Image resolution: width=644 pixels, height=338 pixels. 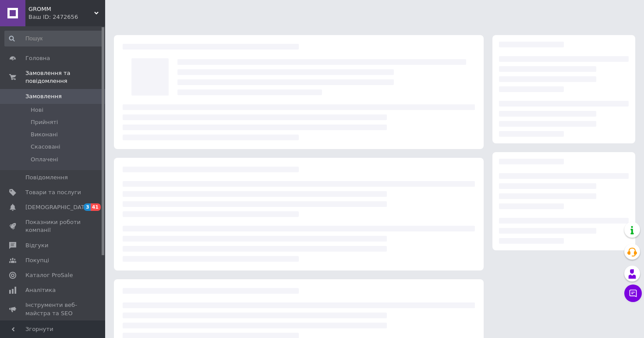 What do you see at coordinates (37, 110) in the screenshot?
I see `span: Нові` at bounding box center [37, 110].